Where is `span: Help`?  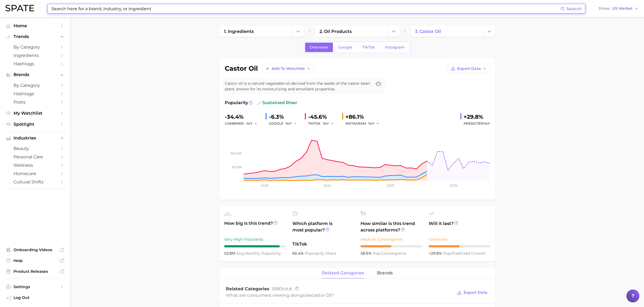
span: Help is located at coordinates (35, 261).